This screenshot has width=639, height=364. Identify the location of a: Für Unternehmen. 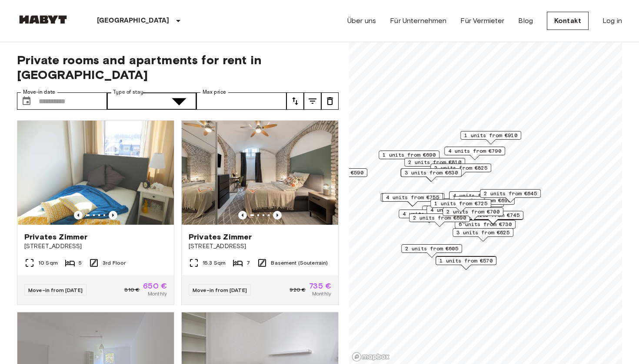
(418, 20).